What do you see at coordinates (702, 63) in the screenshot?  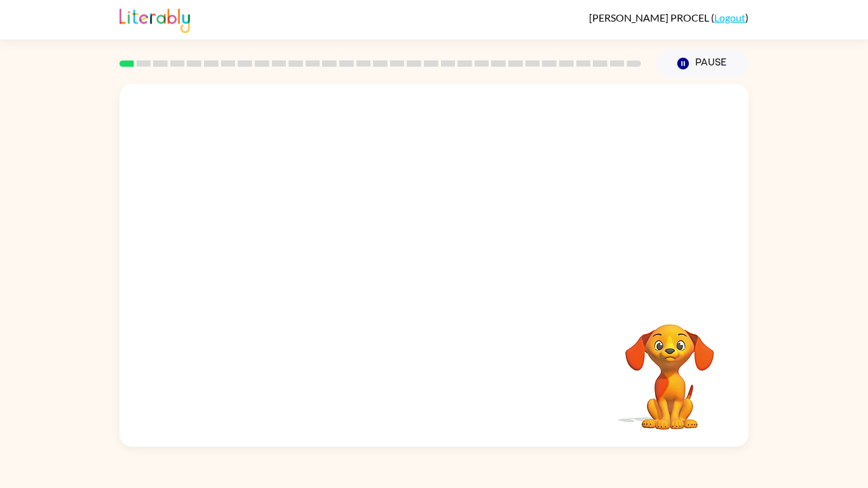 I see `button: Pause` at bounding box center [702, 63].